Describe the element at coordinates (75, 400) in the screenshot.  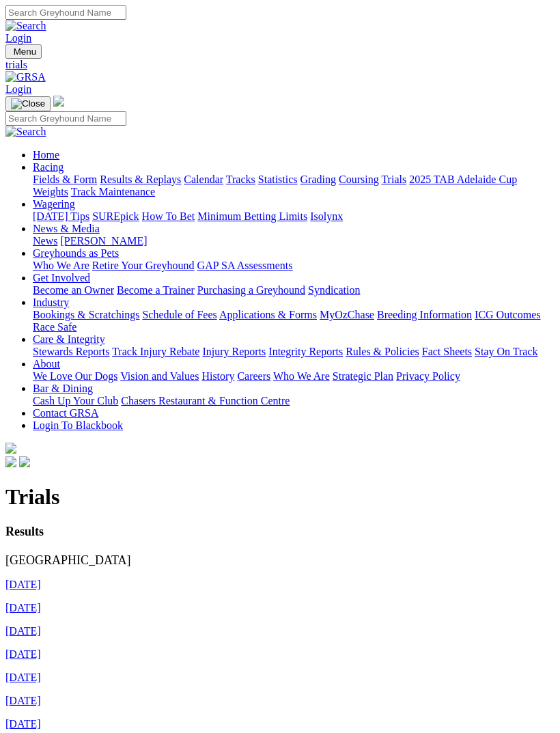
I see `a: Cash Up Your Club` at that location.